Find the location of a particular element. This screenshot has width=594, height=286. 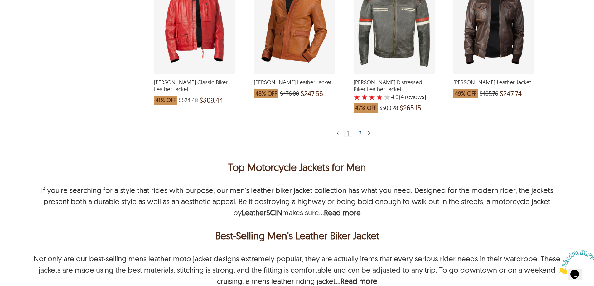

a: Luke Biker Leather Jacket which was at a price of $476.08, now after discount the price is is located at coordinates (294, 86).